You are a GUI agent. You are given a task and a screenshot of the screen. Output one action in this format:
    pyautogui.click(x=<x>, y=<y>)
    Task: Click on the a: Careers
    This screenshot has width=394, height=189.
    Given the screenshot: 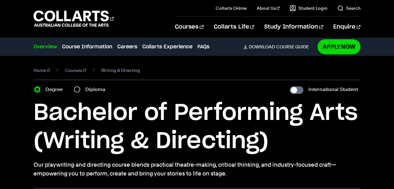 What is the action you would take?
    pyautogui.click(x=127, y=47)
    